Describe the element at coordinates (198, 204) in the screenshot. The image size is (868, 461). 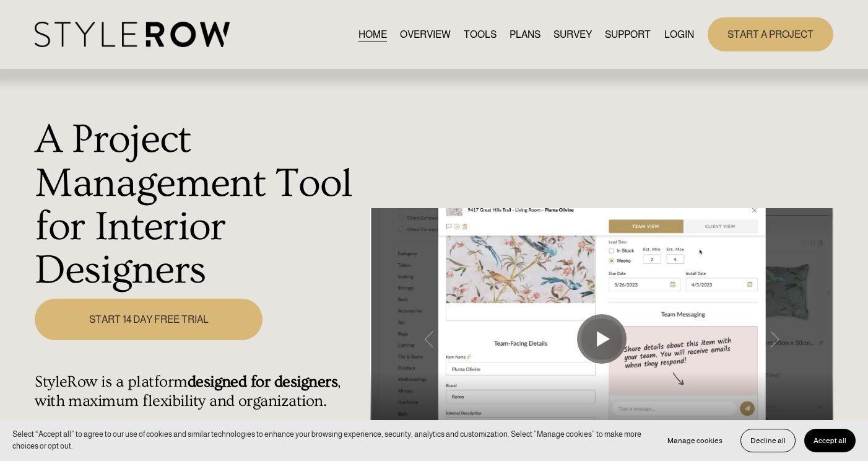
I see `h1: A Project Management Tool for Interior Designers` at that location.